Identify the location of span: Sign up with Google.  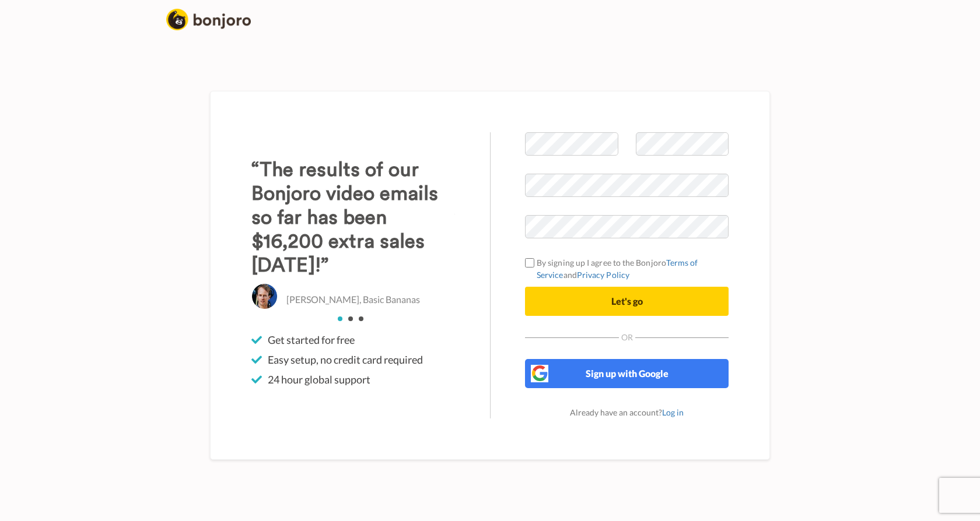
(626, 373).